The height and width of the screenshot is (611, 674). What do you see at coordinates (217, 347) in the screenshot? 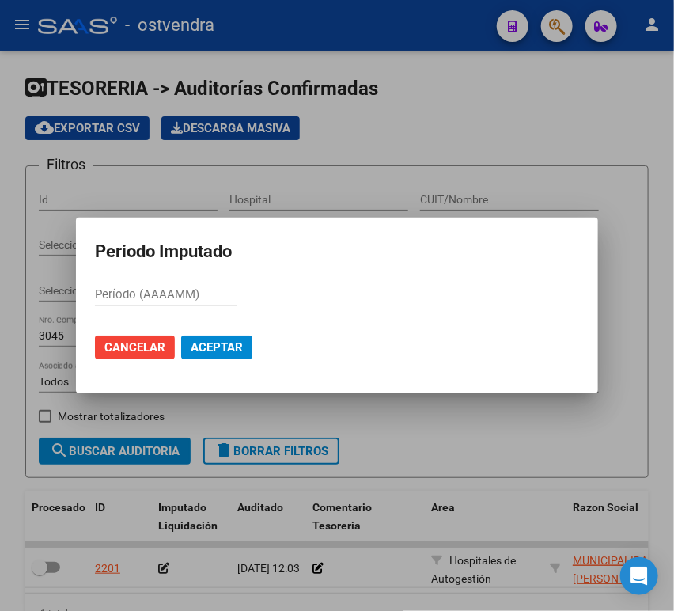
I see `button: Aceptar` at bounding box center [217, 347].